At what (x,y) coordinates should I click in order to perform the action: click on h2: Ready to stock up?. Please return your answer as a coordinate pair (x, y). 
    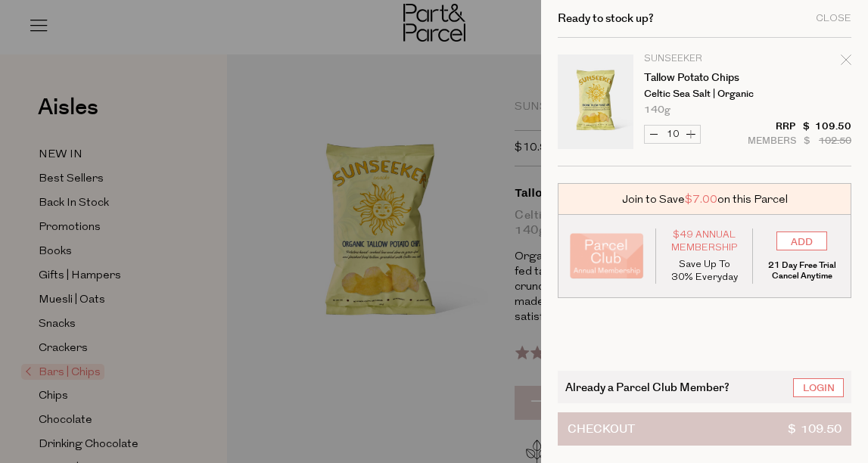
    Looking at the image, I should click on (605, 18).